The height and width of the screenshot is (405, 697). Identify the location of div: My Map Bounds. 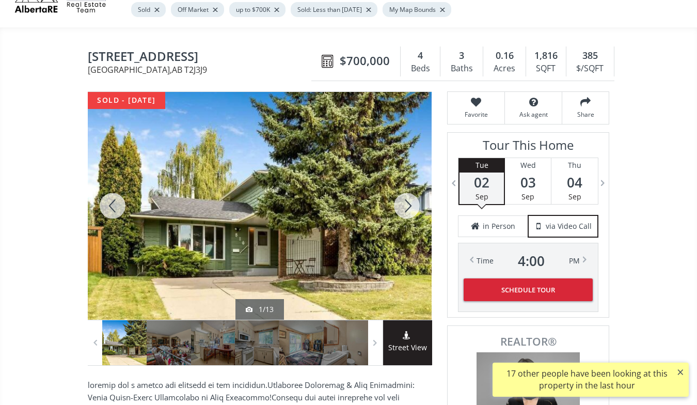
(417, 9).